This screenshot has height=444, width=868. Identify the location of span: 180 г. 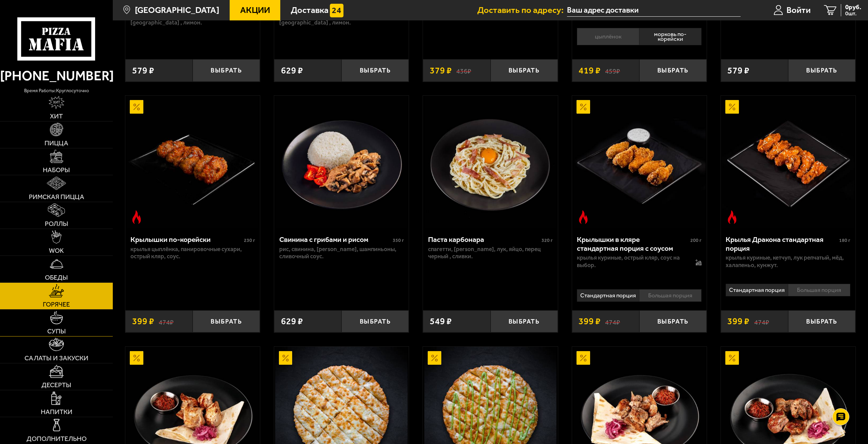
(845, 240).